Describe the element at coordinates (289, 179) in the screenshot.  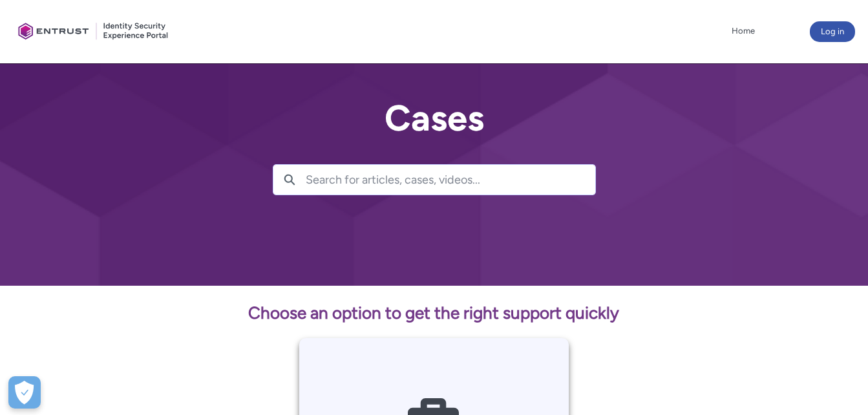
I see `button: Search` at that location.